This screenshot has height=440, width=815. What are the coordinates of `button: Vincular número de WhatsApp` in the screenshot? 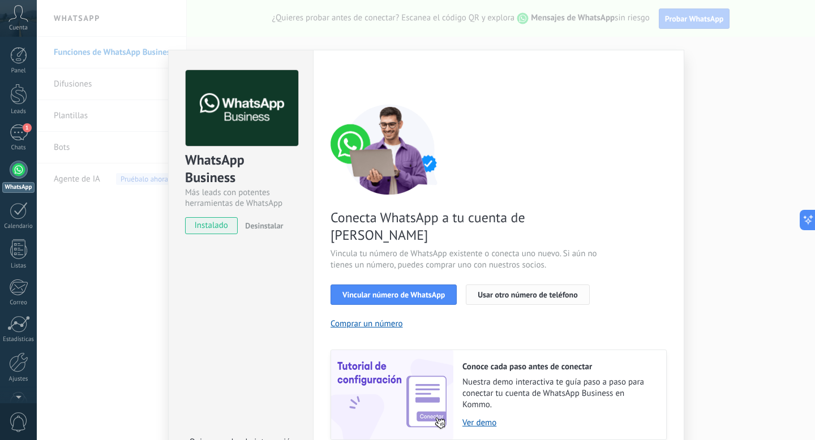 It's located at (393, 295).